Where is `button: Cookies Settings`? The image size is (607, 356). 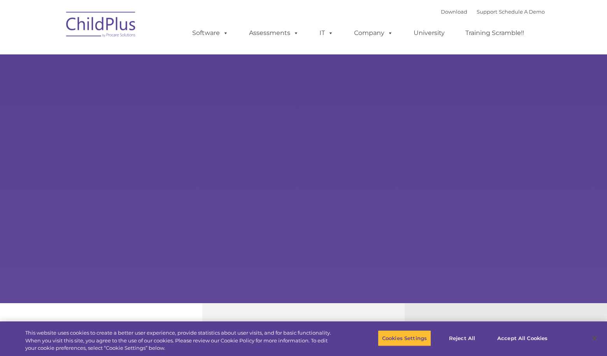 button: Cookies Settings is located at coordinates (404, 339).